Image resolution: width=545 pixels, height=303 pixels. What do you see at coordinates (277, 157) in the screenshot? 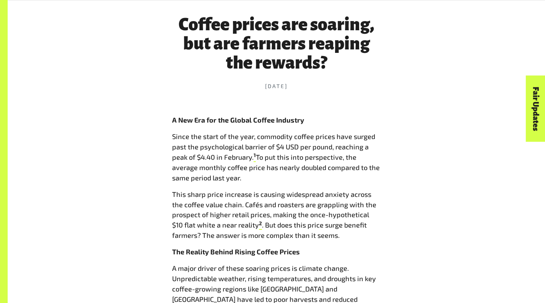
I see `p: Since the start of the year, commodity coffee prices have surged past the psychological barrier o...` at bounding box center [277, 157].